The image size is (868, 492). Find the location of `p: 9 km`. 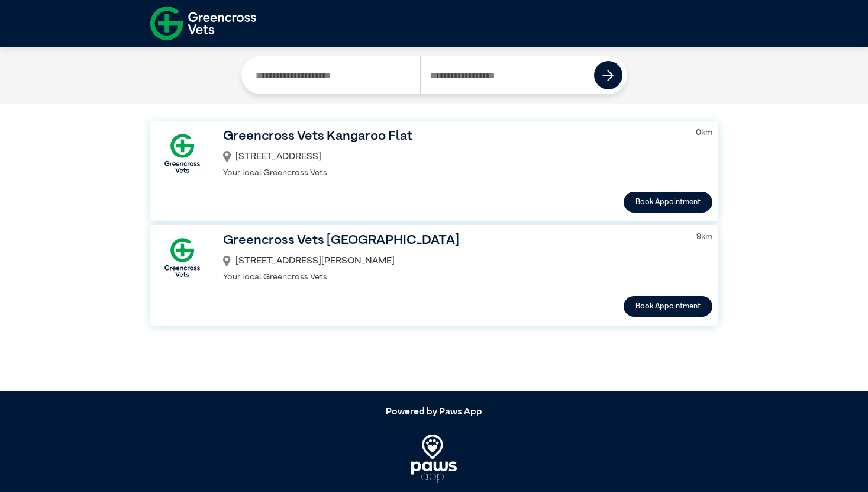

p: 9 km is located at coordinates (704, 237).